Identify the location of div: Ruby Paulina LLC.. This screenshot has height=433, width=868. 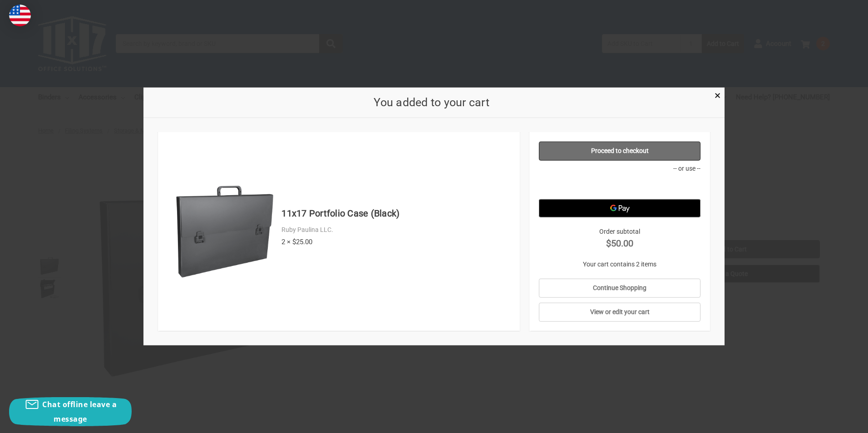
(396, 229).